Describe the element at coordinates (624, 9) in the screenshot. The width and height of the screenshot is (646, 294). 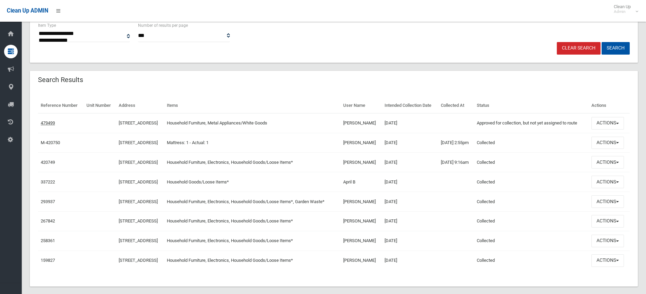
I see `span: Clean Up` at that location.